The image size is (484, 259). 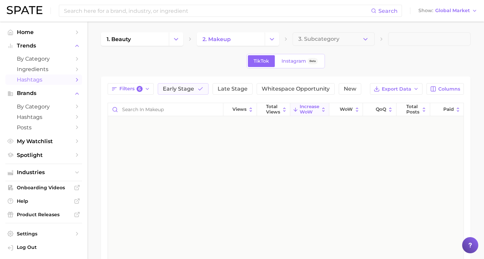 I want to click on span: Product Releases, so click(x=44, y=214).